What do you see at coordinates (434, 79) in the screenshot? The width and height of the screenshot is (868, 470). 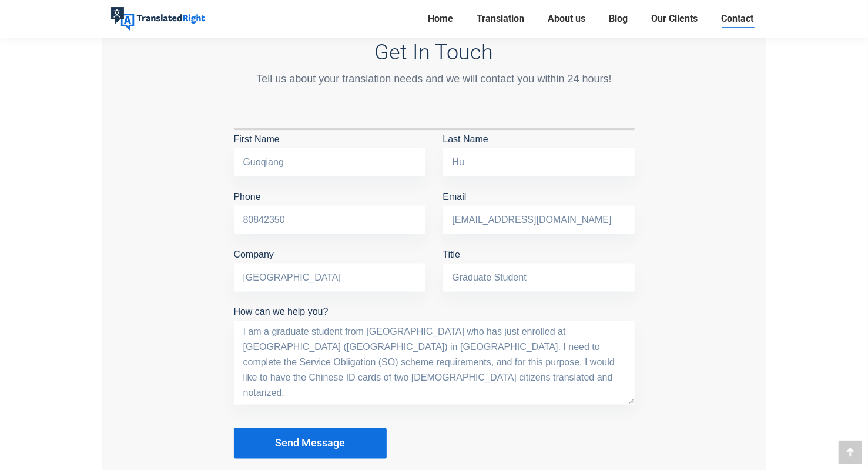 I see `div: Tell us about your translation needs and we will contact you within 24 hours!` at bounding box center [434, 79].